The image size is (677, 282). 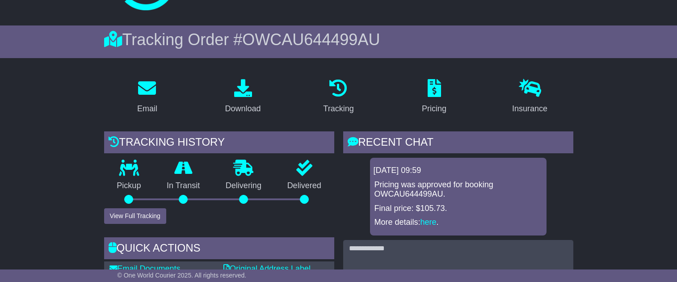 What do you see at coordinates (311, 39) in the screenshot?
I see `span: OWCAU644499AU` at bounding box center [311, 39].